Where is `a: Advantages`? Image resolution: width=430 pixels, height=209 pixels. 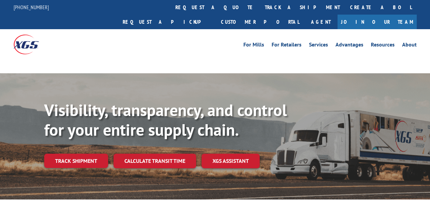 a: Advantages is located at coordinates (349, 46).